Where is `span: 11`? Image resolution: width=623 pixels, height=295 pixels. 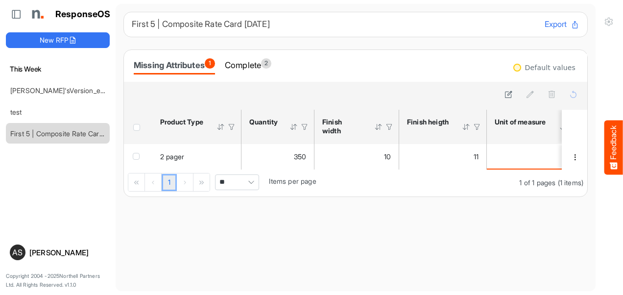 span: 11 is located at coordinates (476, 156).